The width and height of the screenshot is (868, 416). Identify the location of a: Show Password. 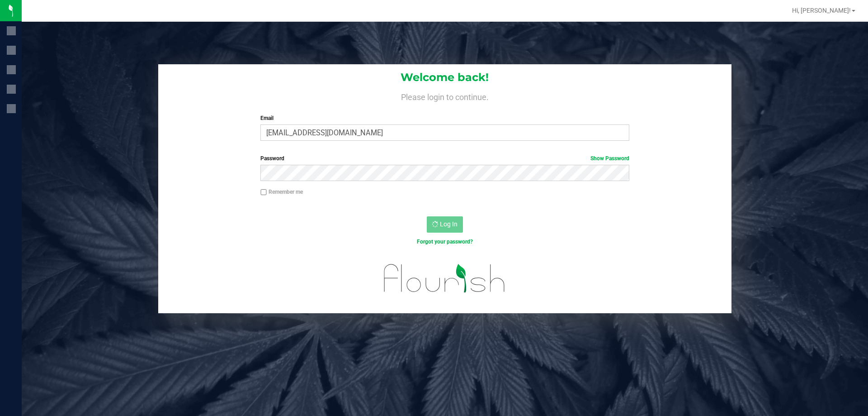
(610, 158).